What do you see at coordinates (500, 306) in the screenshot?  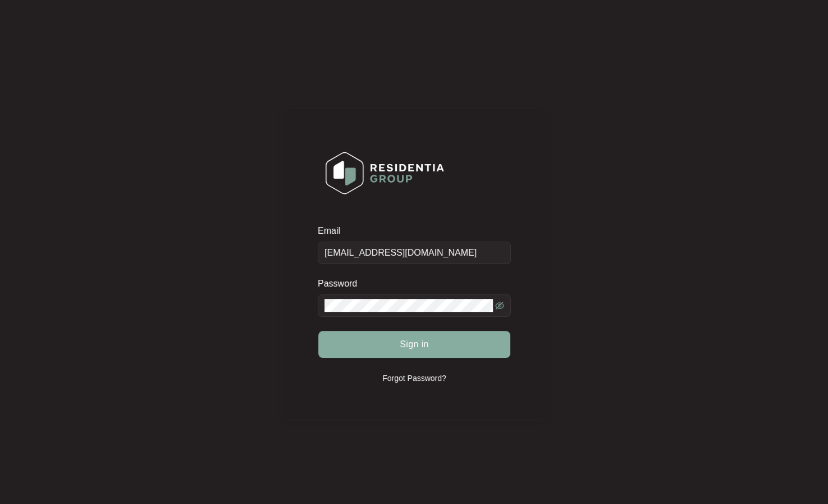 I see `span: eye-invisible` at bounding box center [500, 306].